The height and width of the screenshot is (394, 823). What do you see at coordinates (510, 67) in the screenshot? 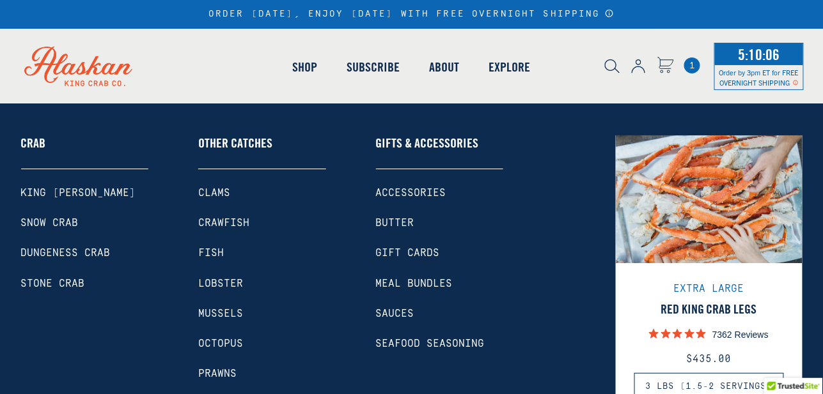
I see `a: Explore` at bounding box center [510, 67].